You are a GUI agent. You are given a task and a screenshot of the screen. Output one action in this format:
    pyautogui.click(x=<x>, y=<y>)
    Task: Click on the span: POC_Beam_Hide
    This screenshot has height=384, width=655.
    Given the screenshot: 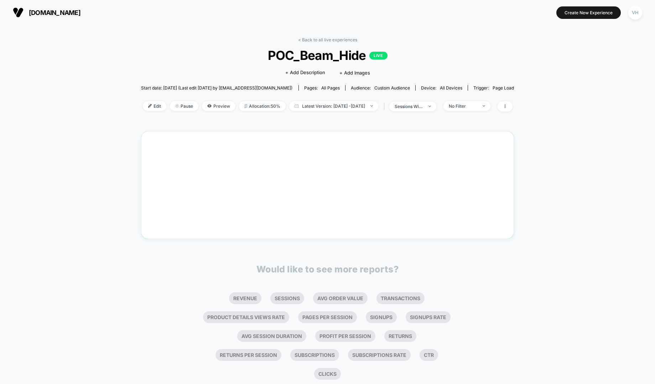 What is the action you would take?
    pyautogui.click(x=327, y=55)
    